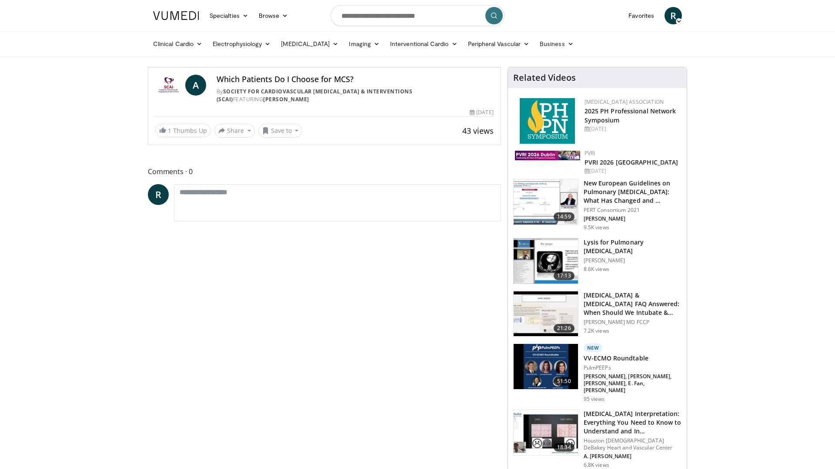 The height and width of the screenshot is (469, 835). Describe the element at coordinates (632, 210) in the screenshot. I see `p: PERT Consortium 2021` at that location.